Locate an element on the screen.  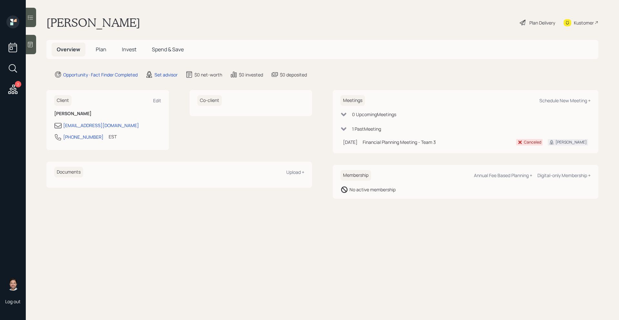
div: $0 invested is located at coordinates (251, 74).